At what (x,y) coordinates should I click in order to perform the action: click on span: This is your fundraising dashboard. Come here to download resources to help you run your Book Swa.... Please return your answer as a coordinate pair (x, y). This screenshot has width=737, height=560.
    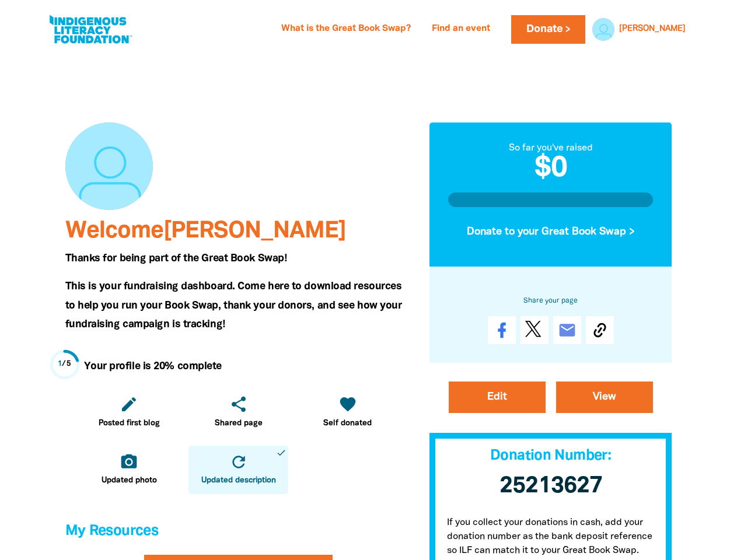
    Looking at the image, I should click on (233, 305).